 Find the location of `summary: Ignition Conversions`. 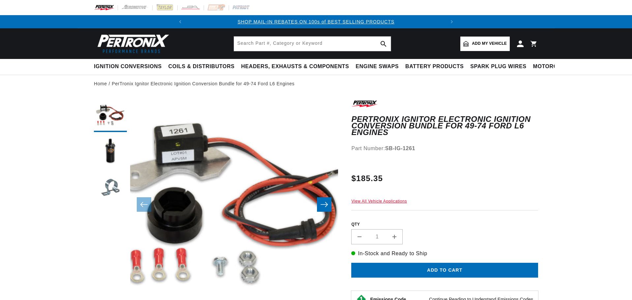

summary: Ignition Conversions is located at coordinates (129, 67).